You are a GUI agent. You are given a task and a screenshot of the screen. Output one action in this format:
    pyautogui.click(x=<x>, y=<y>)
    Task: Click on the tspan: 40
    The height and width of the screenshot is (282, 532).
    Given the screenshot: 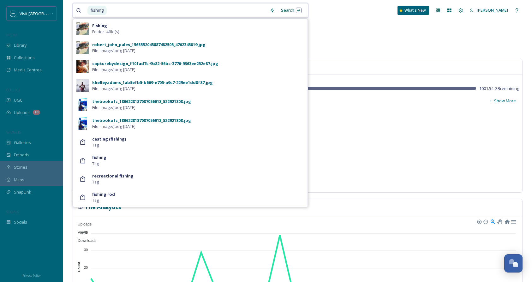 What is the action you would take?
    pyautogui.click(x=86, y=232)
    